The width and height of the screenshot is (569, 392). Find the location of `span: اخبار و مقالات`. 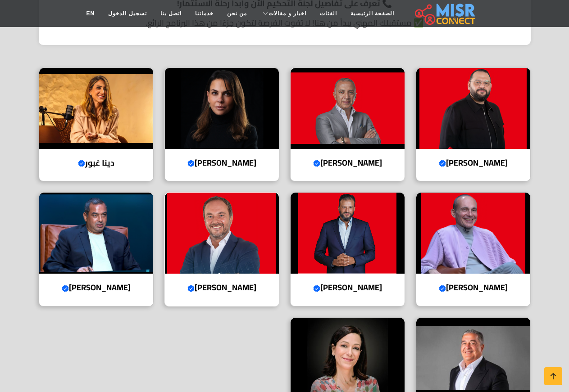

span: اخبار و مقالات is located at coordinates (287, 14).